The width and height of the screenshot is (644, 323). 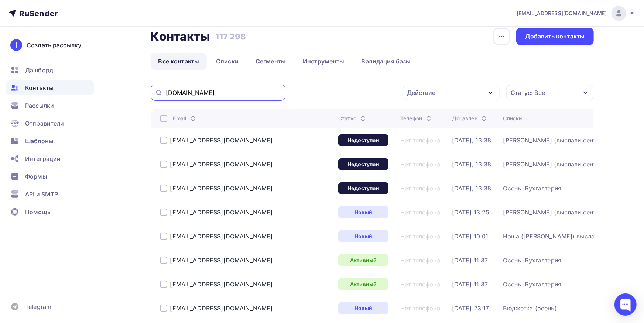 What do you see at coordinates (421, 92) in the screenshot?
I see `div: Действие` at bounding box center [421, 92].